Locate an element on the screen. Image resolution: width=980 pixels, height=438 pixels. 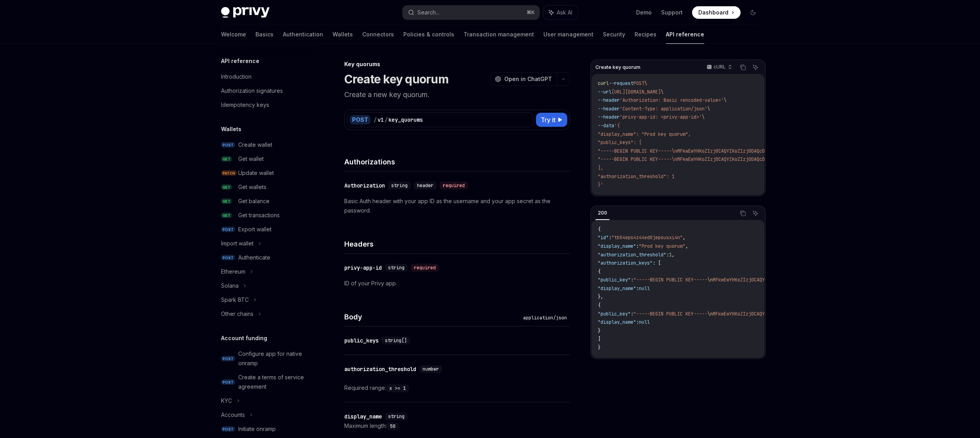
span: \n is located at coordinates (710, 280).